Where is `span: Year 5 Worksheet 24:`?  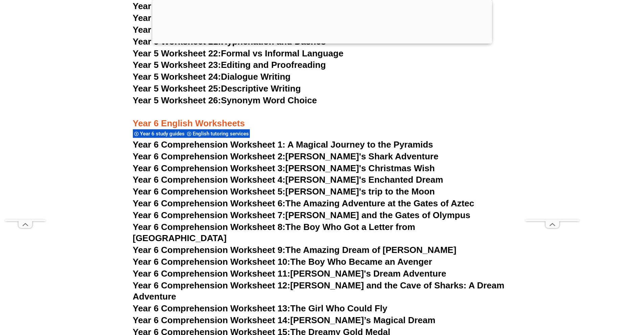 span: Year 5 Worksheet 24: is located at coordinates (177, 77).